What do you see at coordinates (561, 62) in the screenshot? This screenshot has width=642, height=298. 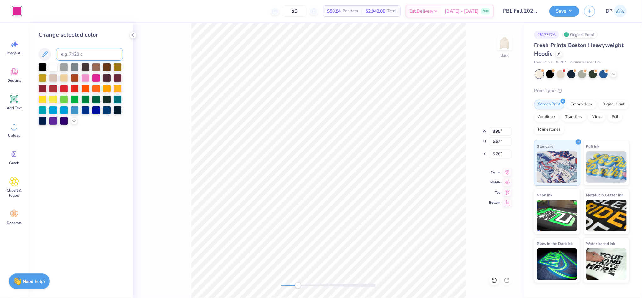 I see `span: # FP87` at bounding box center [561, 62].